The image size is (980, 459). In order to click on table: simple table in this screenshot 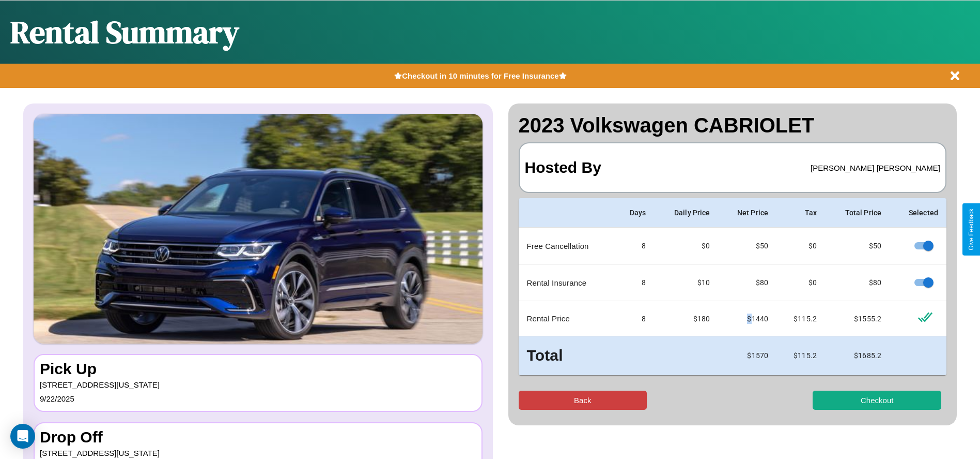, I will do `click(732, 287)`.